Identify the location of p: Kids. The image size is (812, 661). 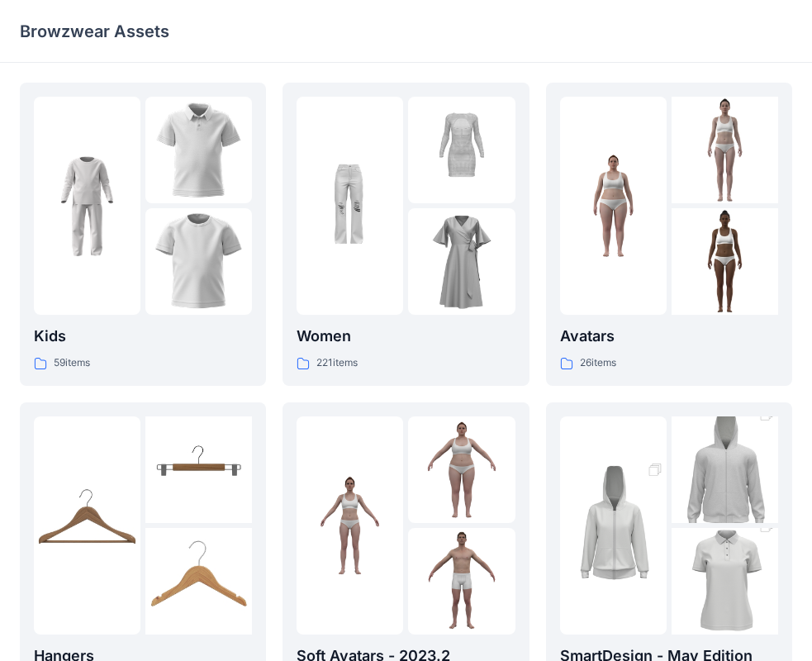
(143, 336).